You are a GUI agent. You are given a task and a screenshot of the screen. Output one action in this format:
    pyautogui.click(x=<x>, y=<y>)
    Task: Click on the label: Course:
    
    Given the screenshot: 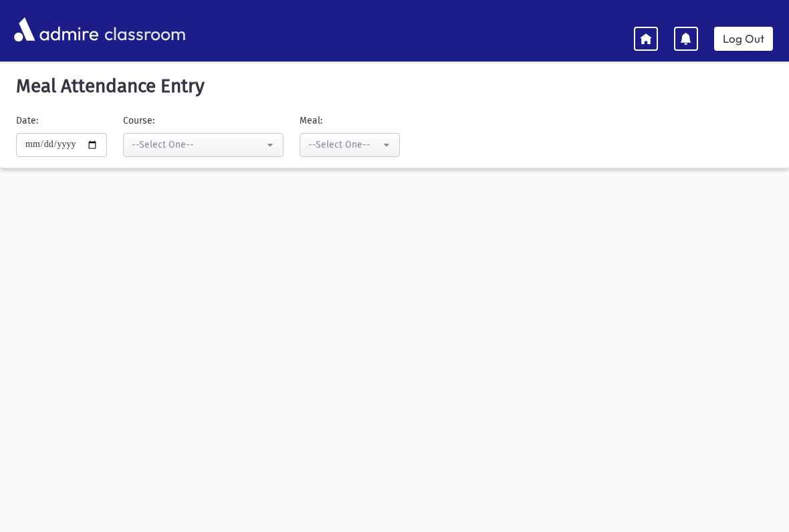 What is the action you would take?
    pyautogui.click(x=138, y=120)
    